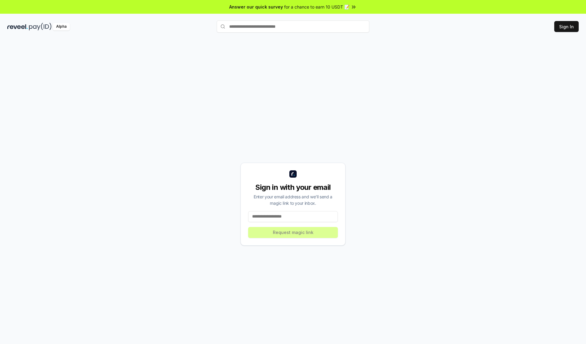  What do you see at coordinates (61, 27) in the screenshot?
I see `div: Alpha` at bounding box center [61, 27].